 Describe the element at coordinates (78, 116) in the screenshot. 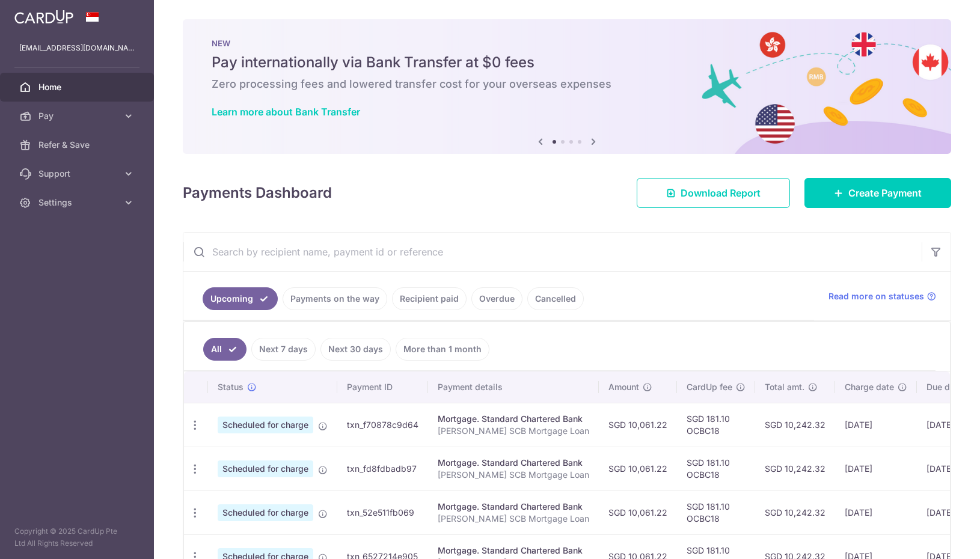

I see `span: Pay` at that location.